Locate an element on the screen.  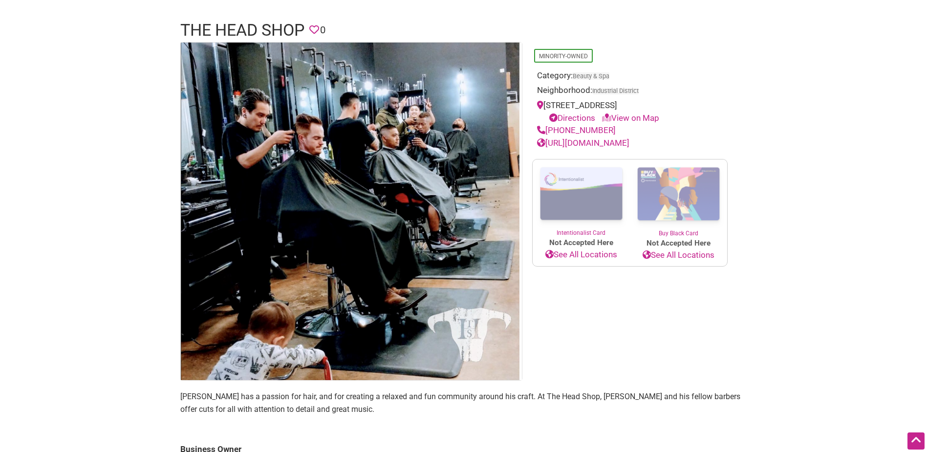
img: Buy Black Card is located at coordinates (678, 194).